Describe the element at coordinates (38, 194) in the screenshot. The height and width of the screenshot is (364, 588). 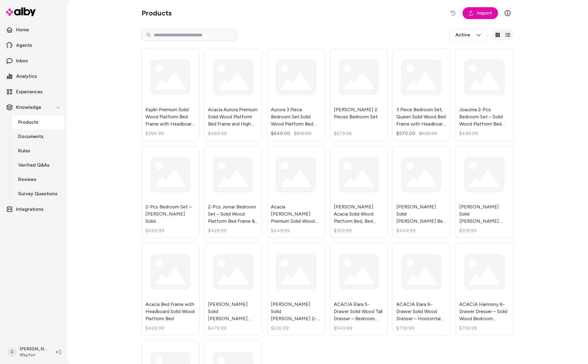
I see `p: Survey Questions` at that location.